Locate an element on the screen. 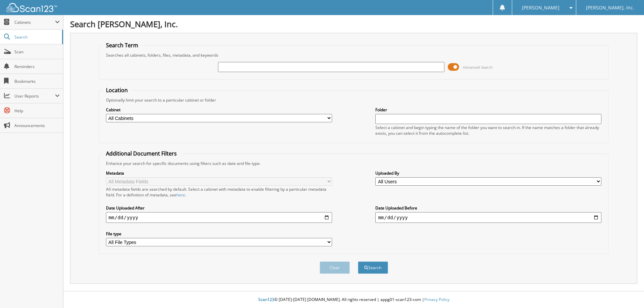  span: User Reports is located at coordinates (34, 96).